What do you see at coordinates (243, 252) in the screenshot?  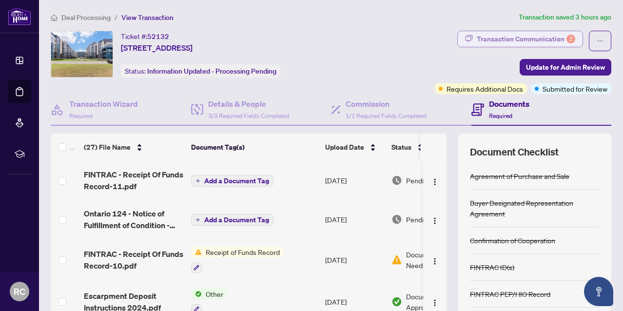 I see `span: Receipt of Funds Record` at bounding box center [243, 252].